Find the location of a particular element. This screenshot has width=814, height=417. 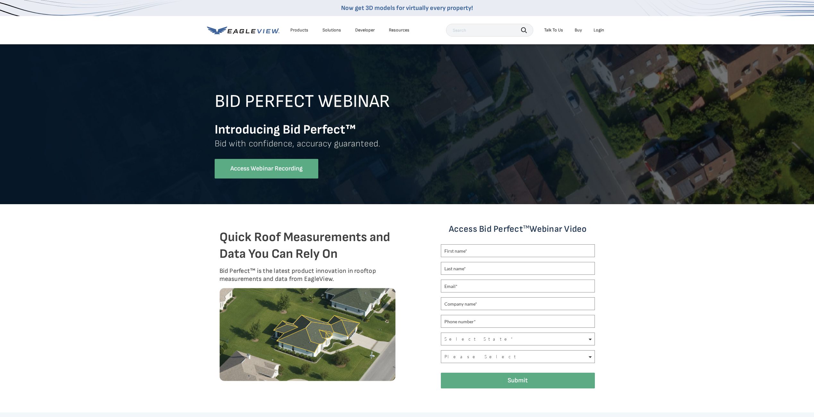

h3: Quick Roof Measurements and Data You Can Rely On is located at coordinates (307, 246).